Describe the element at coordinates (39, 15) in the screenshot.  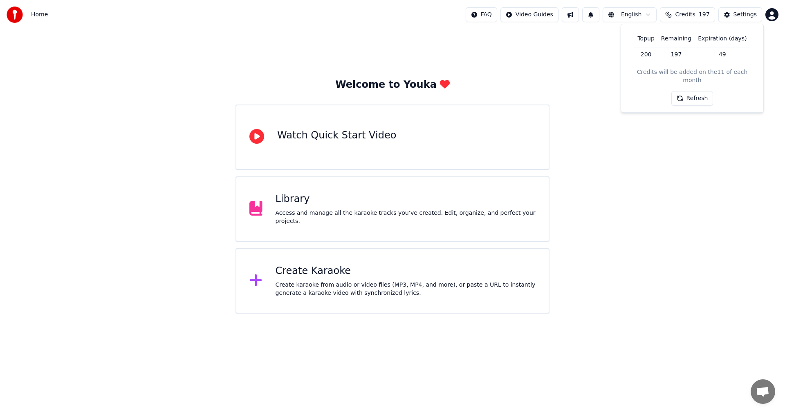
I see `span: Home` at that location.